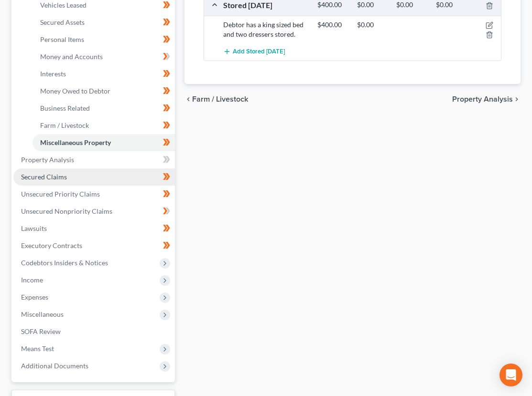 Image resolution: width=532 pixels, height=396 pixels. I want to click on a: Property Analysis, so click(94, 160).